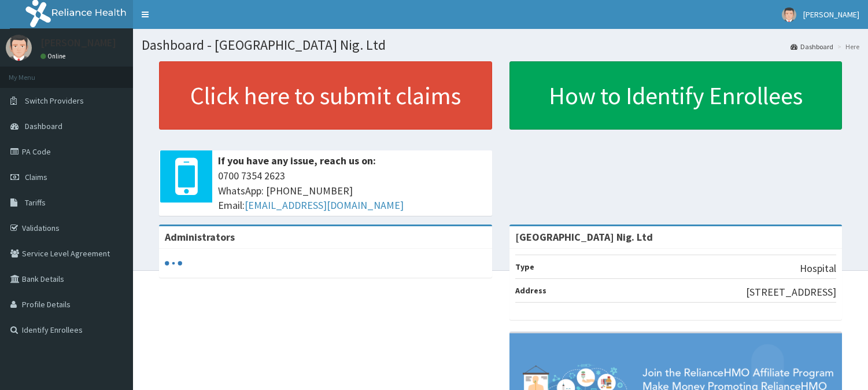 Image resolution: width=868 pixels, height=390 pixels. Describe the element at coordinates (35, 202) in the screenshot. I see `span: Tariffs` at that location.